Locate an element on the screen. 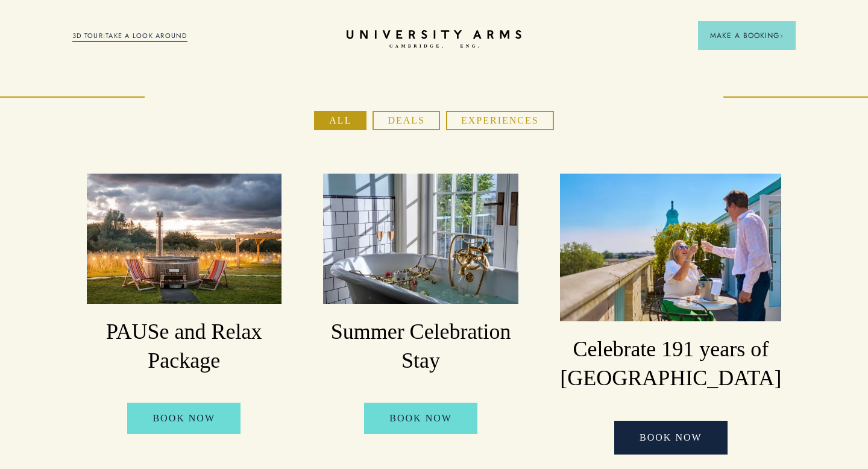  h3: PAUSe and Relax Package is located at coordinates (184, 347).